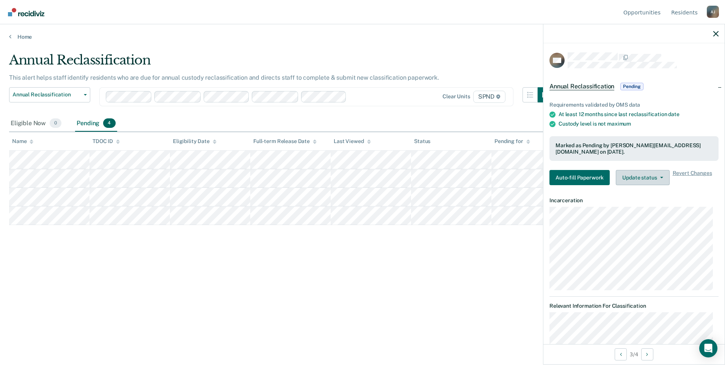 This screenshot has height=365, width=725. What do you see at coordinates (581, 177) in the screenshot?
I see `a: Navigate to form link` at bounding box center [581, 177].